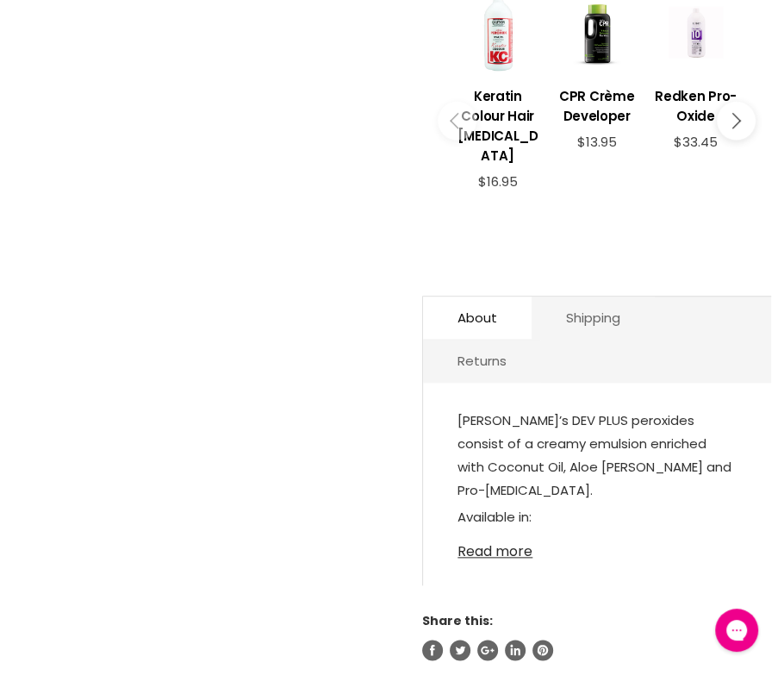 This screenshot has height=675, width=784. What do you see at coordinates (457, 621) in the screenshot?
I see `span: Share this:` at bounding box center [457, 621].